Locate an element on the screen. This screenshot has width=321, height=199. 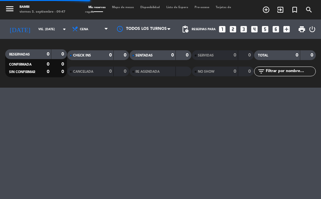
span: RE AGENDADA is located at coordinates (148, 72).